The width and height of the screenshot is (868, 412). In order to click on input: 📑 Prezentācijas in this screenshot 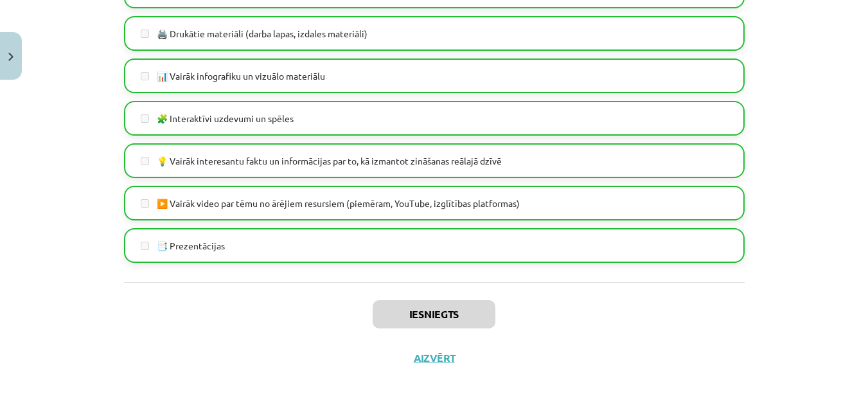, I will do `click(145, 245)`.